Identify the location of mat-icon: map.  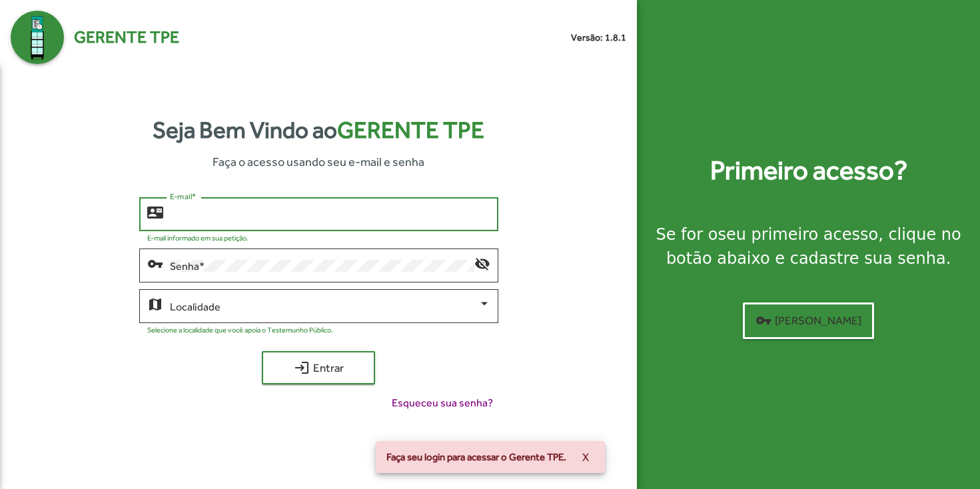
(155, 304).